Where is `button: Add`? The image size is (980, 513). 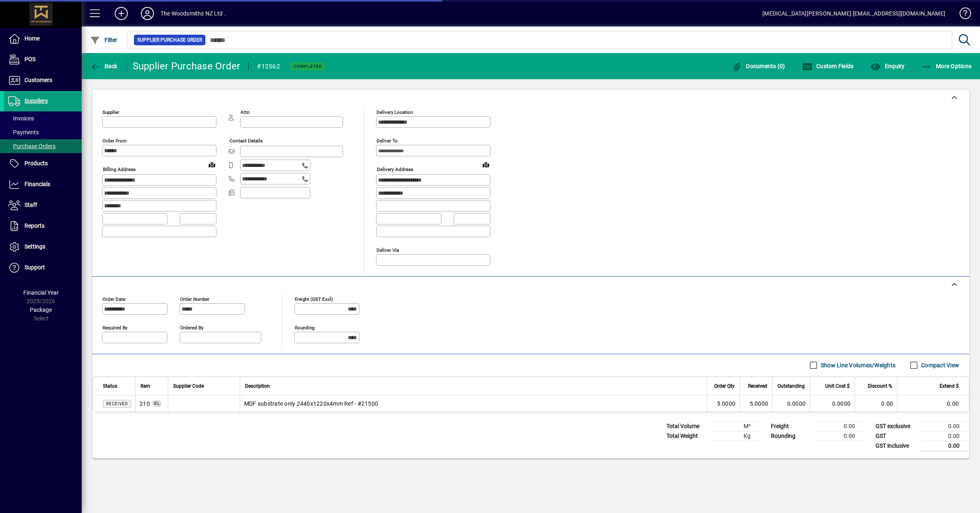
button: Add is located at coordinates (122, 14).